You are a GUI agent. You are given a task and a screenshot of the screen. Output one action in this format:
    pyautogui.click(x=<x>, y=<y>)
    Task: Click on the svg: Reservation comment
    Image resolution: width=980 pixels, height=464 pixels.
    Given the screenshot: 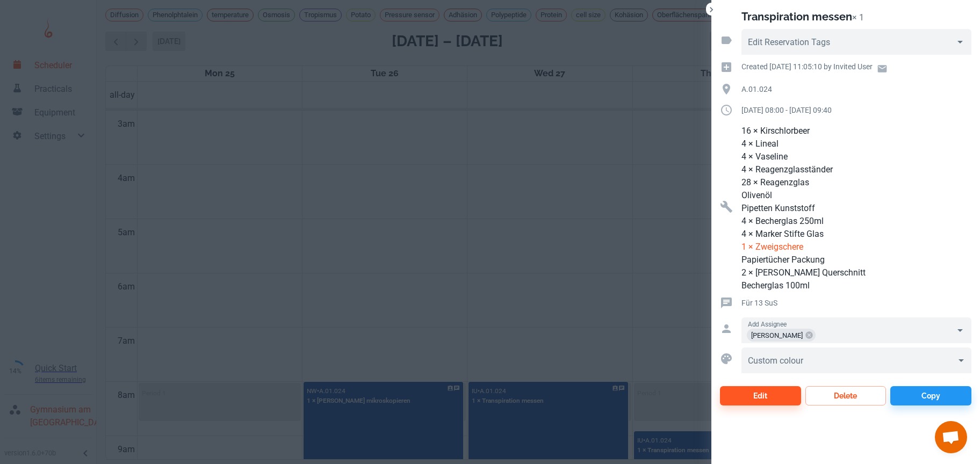 What is the action you would take?
    pyautogui.click(x=727, y=303)
    